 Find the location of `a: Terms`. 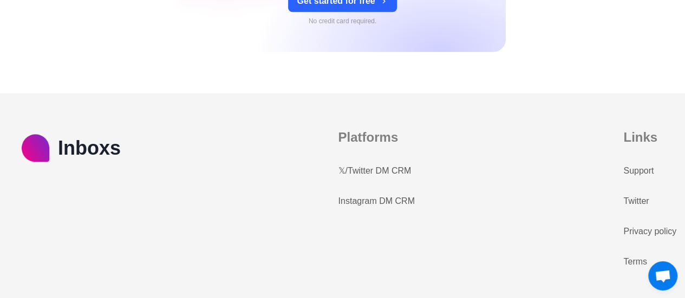

a: Terms is located at coordinates (635, 262).